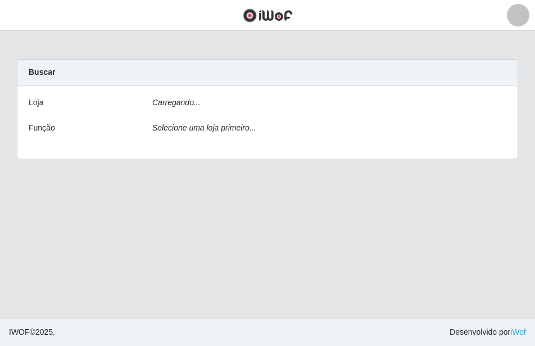 The image size is (535, 346). Describe the element at coordinates (42, 72) in the screenshot. I see `strong: Buscar` at that location.